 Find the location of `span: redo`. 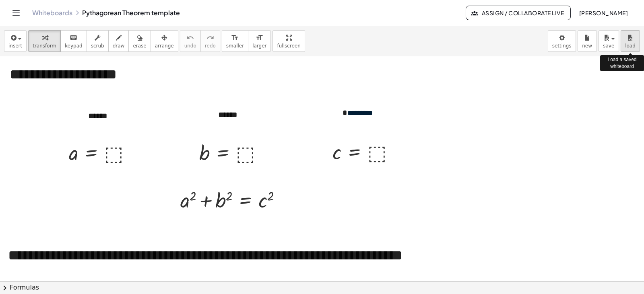

span: redo is located at coordinates (210, 46).